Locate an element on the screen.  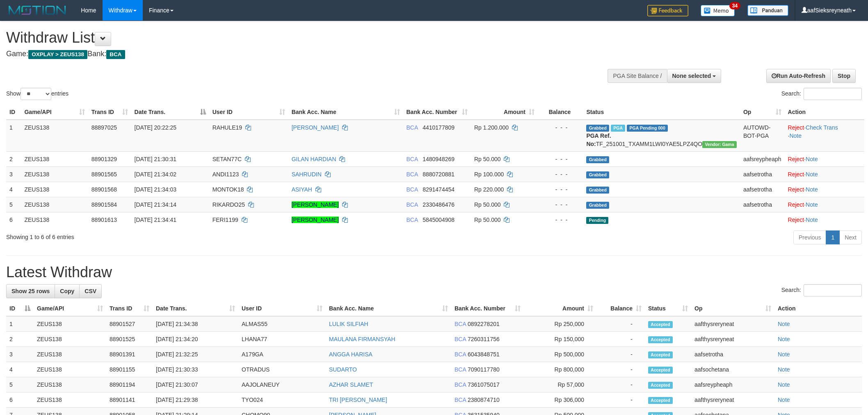
a: Note is located at coordinates (795, 136).